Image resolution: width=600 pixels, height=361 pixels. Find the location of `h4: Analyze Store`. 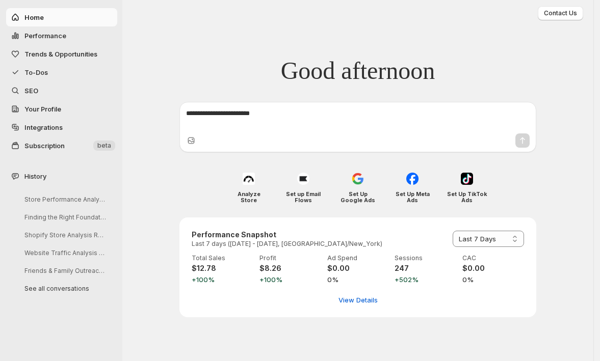

h4: Analyze Store is located at coordinates (249, 197).